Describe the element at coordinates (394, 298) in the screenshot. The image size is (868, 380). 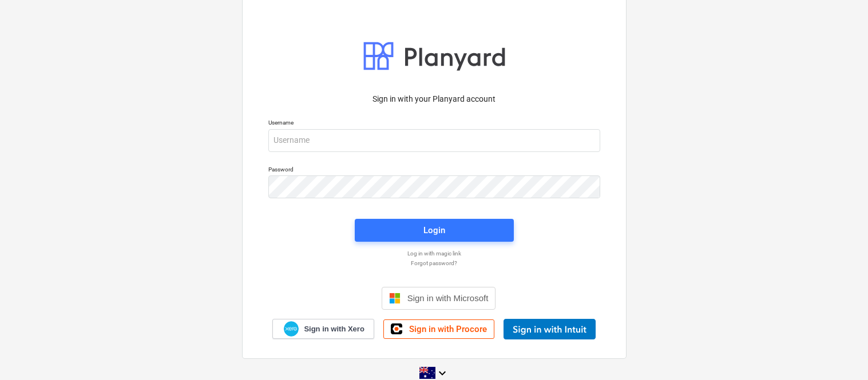
I see `img: Microsoft logo` at that location.